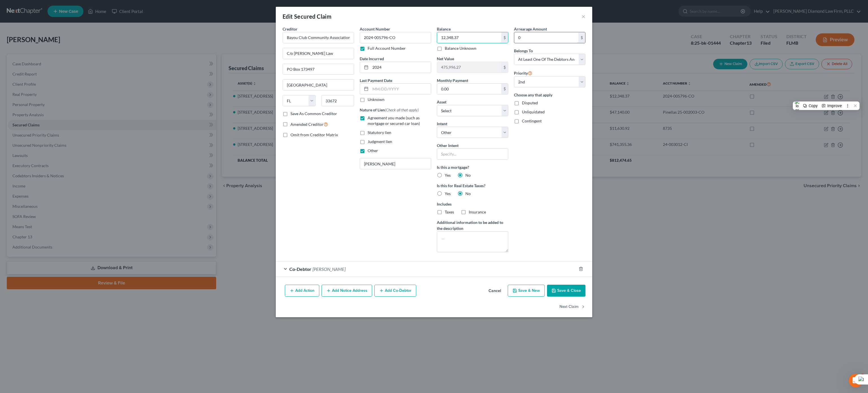  I want to click on button: Save & New, so click(526, 291).